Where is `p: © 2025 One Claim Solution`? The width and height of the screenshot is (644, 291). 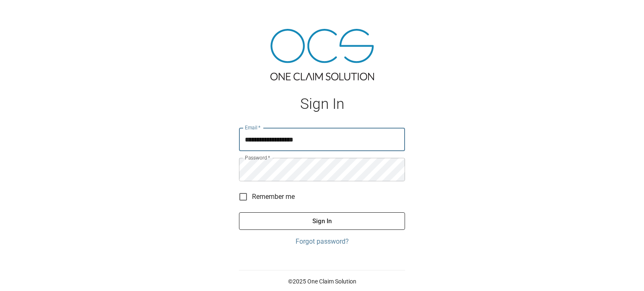
p: © 2025 One Claim Solution is located at coordinates (322, 281).